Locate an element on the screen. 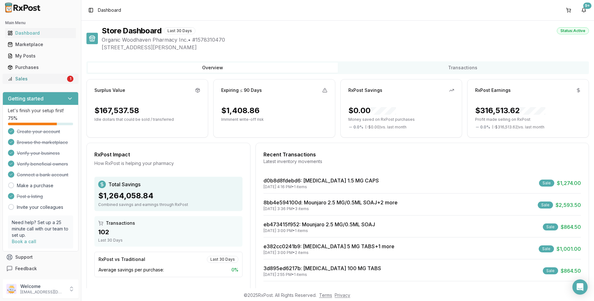  span: Dashboard is located at coordinates (109, 10).